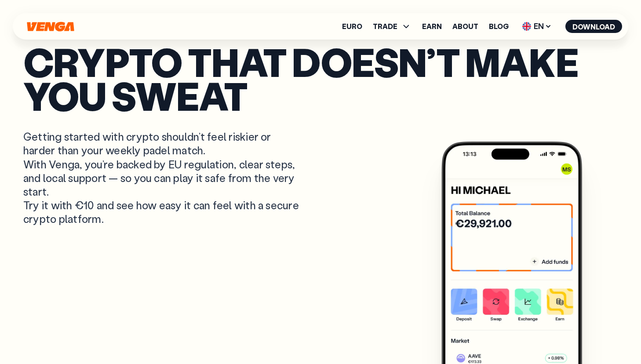  What do you see at coordinates (51, 26) in the screenshot?
I see `a: Home` at bounding box center [51, 26].